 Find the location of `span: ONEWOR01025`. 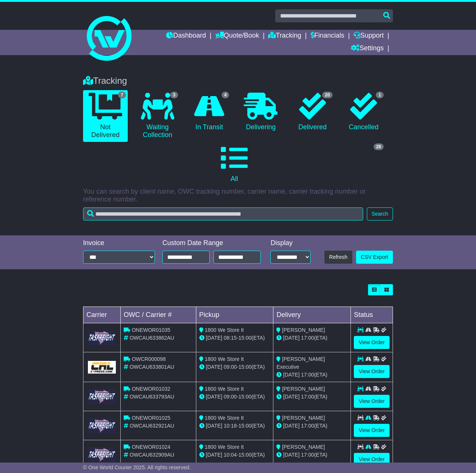

span: ONEWOR01025 is located at coordinates (151, 418).